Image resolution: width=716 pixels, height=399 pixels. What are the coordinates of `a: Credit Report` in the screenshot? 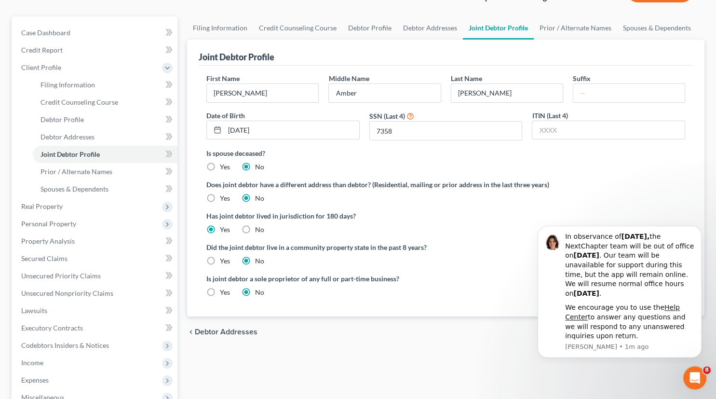 It's located at (95, 50).